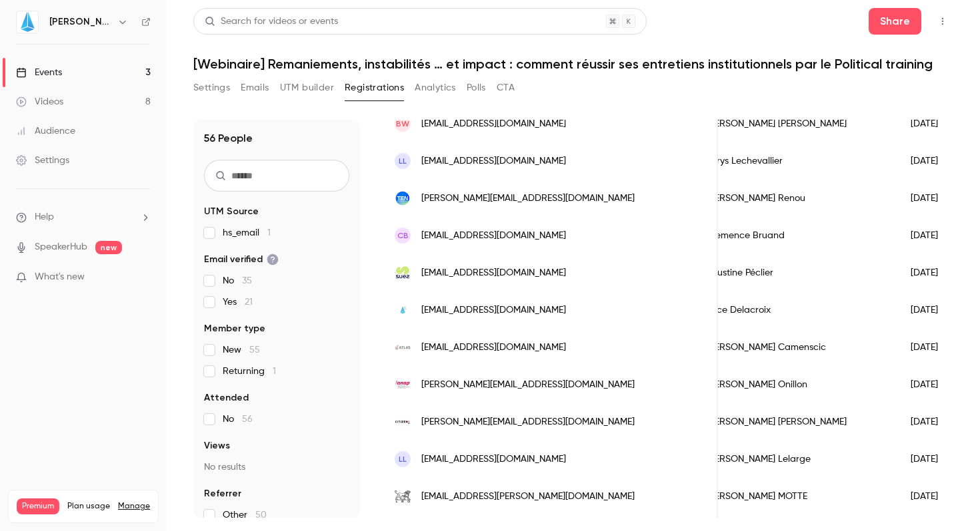 This screenshot has width=980, height=531. What do you see at coordinates (795, 161) in the screenshot?
I see `div: Lorys Lechevallier` at bounding box center [795, 161].